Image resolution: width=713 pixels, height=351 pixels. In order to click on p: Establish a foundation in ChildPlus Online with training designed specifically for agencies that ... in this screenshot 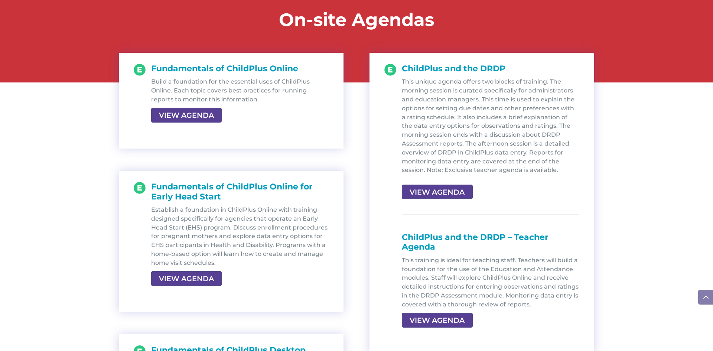, I will do `click(240, 236)`.